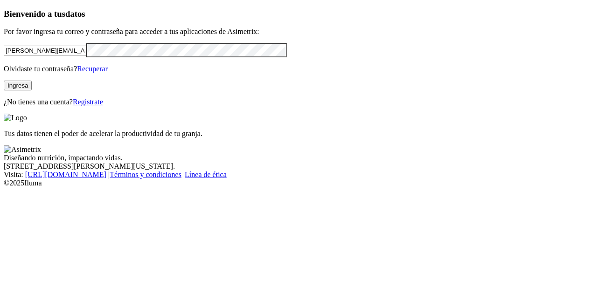  Describe the element at coordinates (298, 14) in the screenshot. I see `h3: Bienvenido a tus` at that location.